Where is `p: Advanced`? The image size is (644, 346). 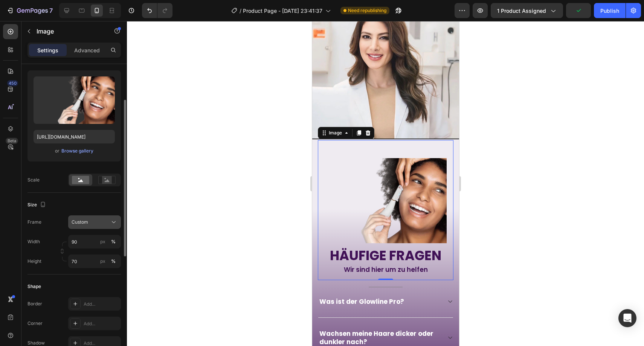 p: Advanced is located at coordinates (87, 50).